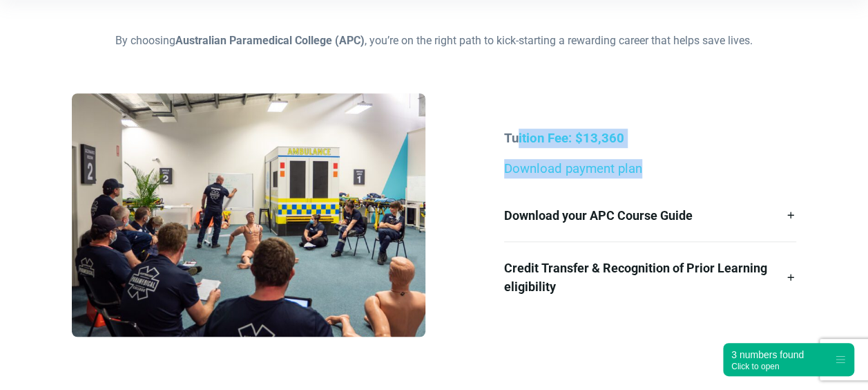 This screenshot has width=868, height=390. What do you see at coordinates (650, 277) in the screenshot?
I see `a: Credit Transfer & Recognition of Prior Learning eligibility` at bounding box center [650, 277].